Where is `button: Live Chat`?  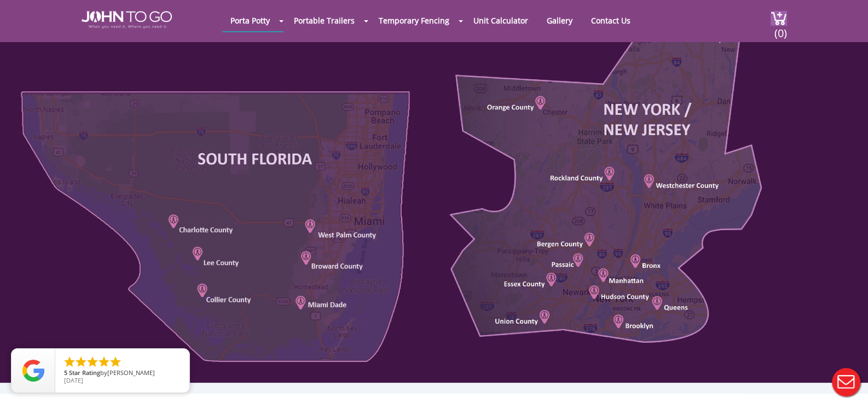 button: Live Chat is located at coordinates (845, 382).